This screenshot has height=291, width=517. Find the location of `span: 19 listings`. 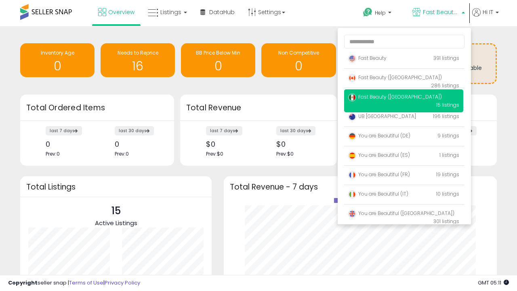

span: 19 listings is located at coordinates (448, 174).